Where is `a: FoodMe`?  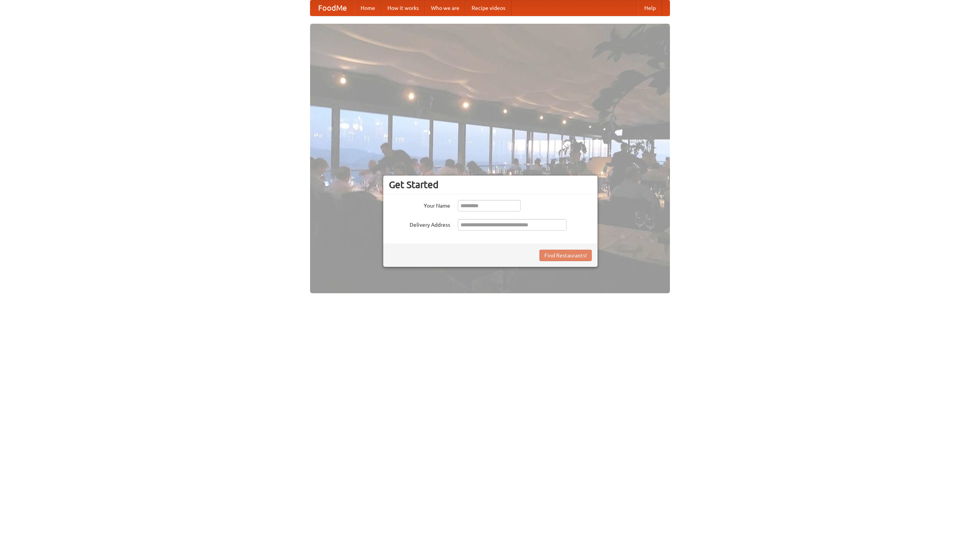
a: FoodMe is located at coordinates (332, 8).